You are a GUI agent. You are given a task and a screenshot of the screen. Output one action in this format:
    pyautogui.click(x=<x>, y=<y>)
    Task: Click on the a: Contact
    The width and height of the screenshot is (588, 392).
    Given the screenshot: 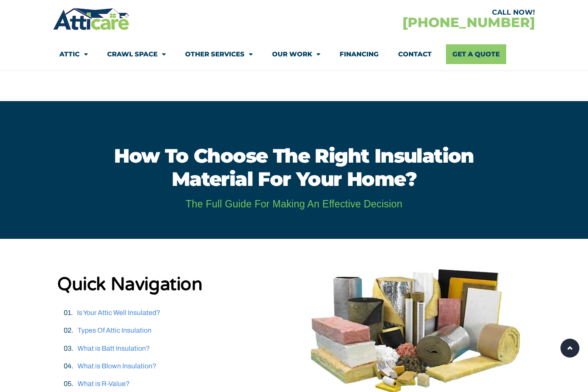 What is the action you would take?
    pyautogui.click(x=415, y=54)
    